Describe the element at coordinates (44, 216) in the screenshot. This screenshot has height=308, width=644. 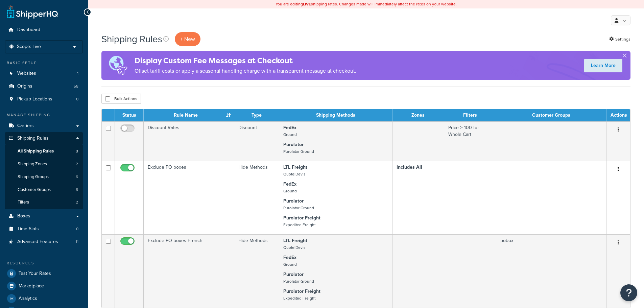
I see `li: Boxes` at that location.